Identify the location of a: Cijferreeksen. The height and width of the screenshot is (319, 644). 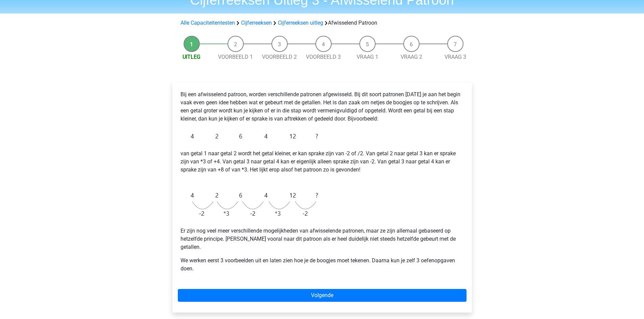
(256, 22).